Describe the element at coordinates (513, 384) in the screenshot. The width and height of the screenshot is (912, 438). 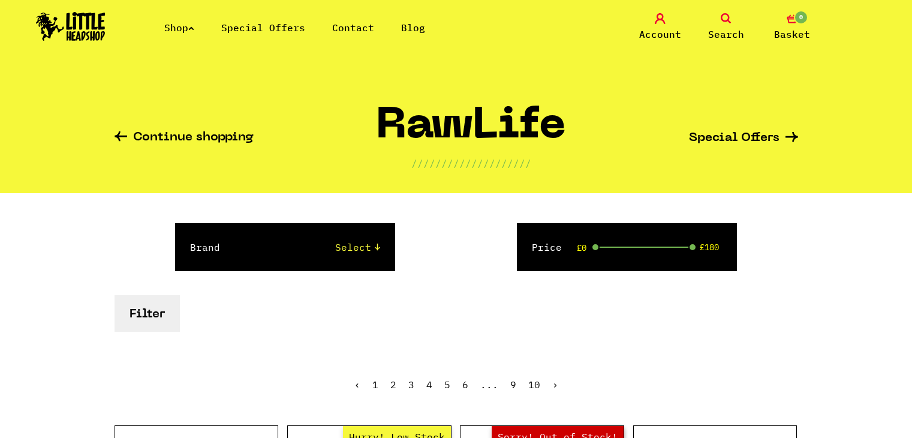
I see `a: 9` at that location.